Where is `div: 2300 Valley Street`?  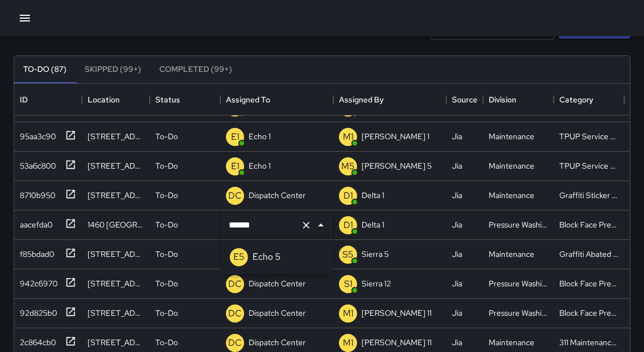 div: 2300 Valley Street is located at coordinates (116, 254).